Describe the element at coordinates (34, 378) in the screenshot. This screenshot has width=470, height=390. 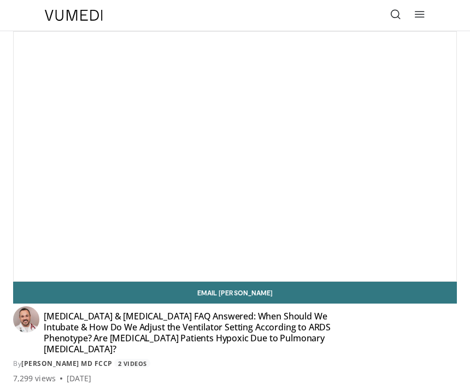
I see `span: 7,299 views` at that location.